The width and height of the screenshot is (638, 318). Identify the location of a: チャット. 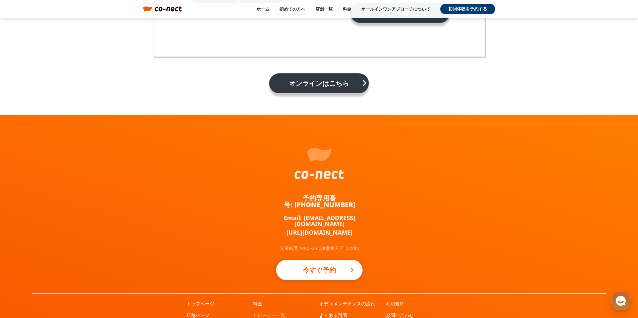
(65, 219).